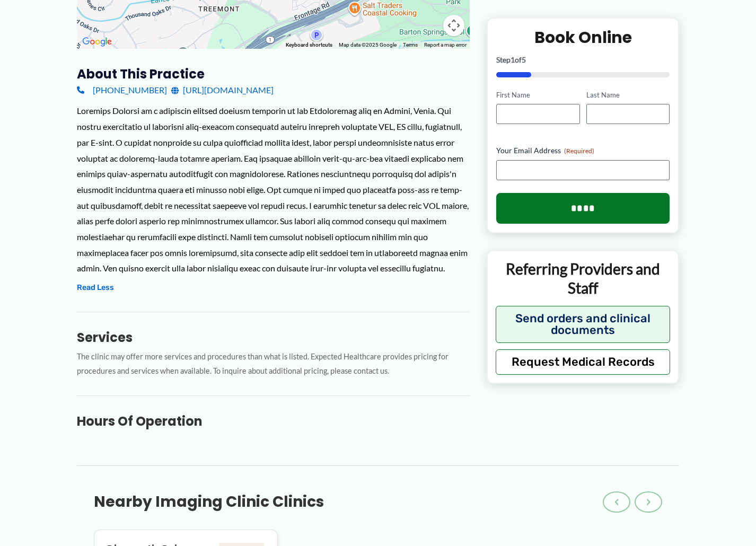 This screenshot has height=546, width=756. What do you see at coordinates (273, 337) in the screenshot?
I see `h3: Services` at bounding box center [273, 337].